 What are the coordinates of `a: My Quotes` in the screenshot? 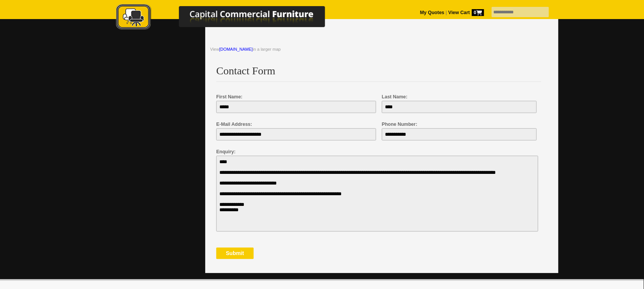 It's located at (432, 12).